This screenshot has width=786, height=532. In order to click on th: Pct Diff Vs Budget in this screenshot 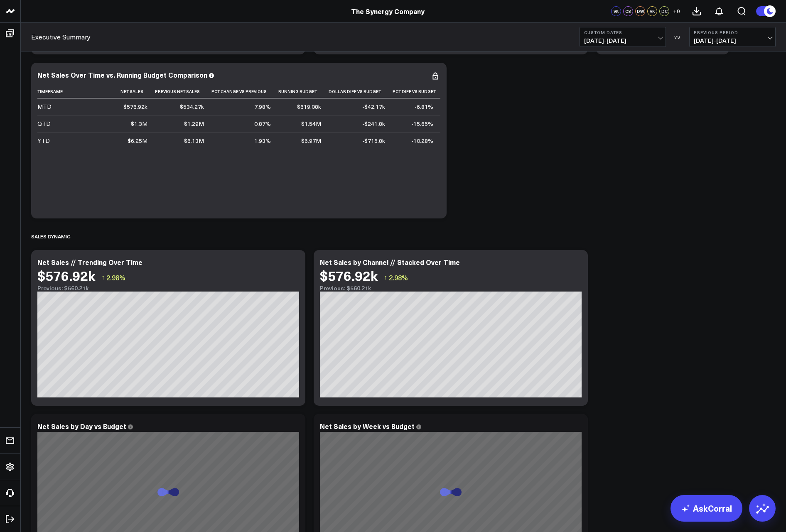, I will do `click(417, 91)`.